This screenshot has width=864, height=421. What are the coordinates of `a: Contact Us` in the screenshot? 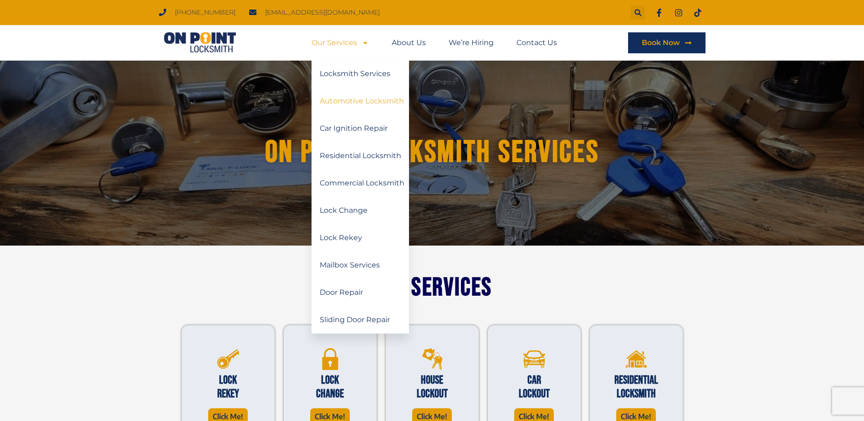 It's located at (536, 43).